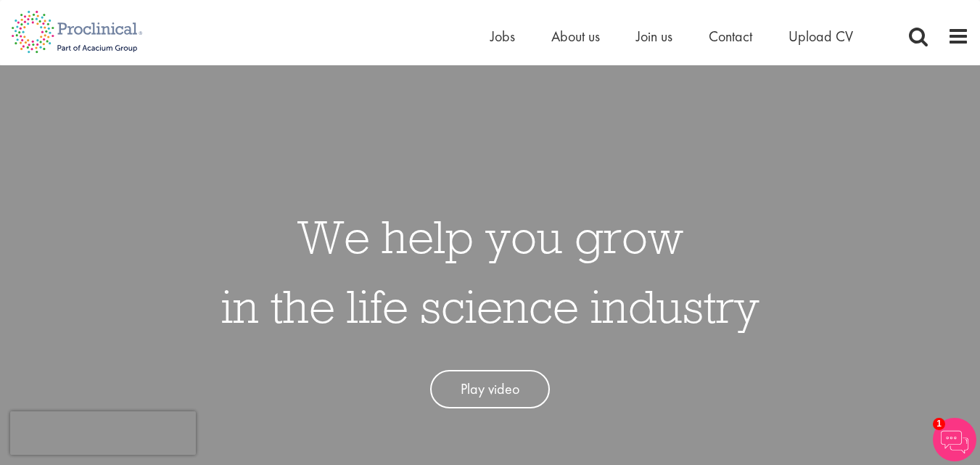  I want to click on span: About us, so click(575, 36).